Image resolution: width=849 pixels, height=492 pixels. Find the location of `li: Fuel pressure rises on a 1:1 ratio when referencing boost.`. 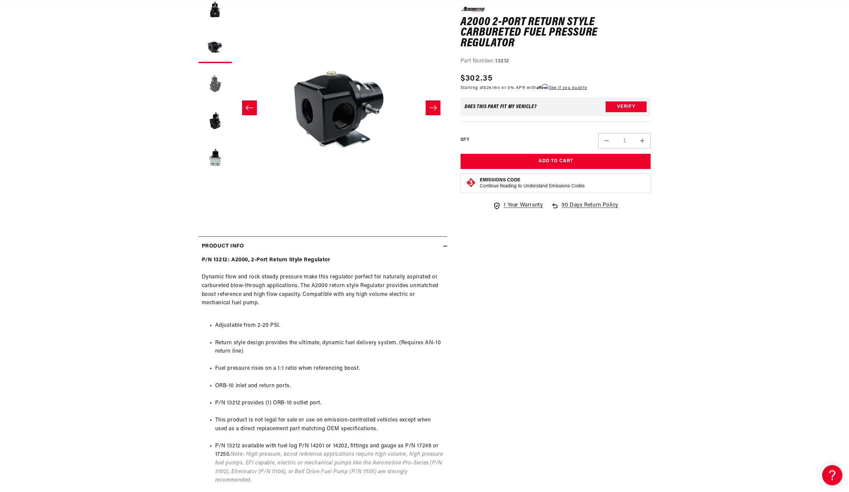

li: Fuel pressure rises on a 1:1 ratio when referencing boost. is located at coordinates (329, 368).